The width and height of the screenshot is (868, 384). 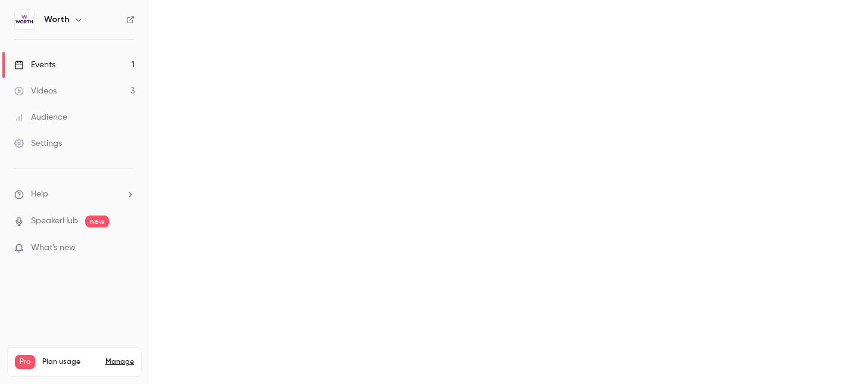 I want to click on span: Pro, so click(x=25, y=362).